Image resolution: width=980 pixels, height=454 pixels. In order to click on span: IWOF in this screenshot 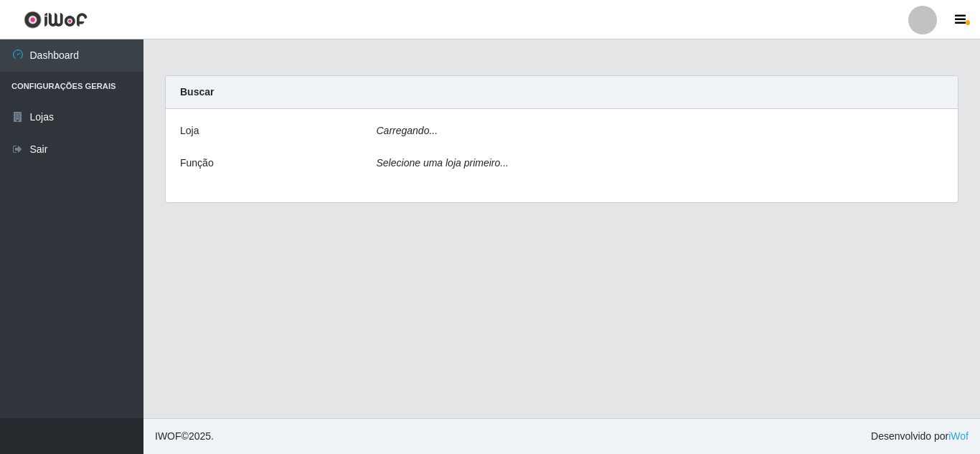, I will do `click(168, 436)`.